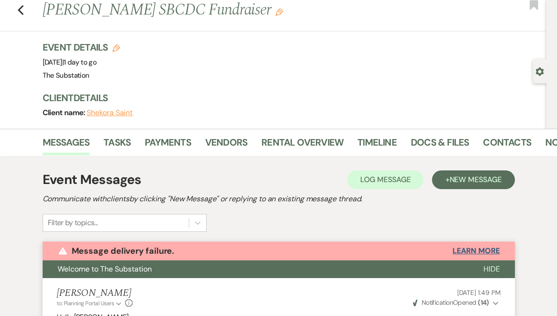 This screenshot has height=316, width=557. Describe the element at coordinates (82, 47) in the screenshot. I see `h3: Event Details` at that location.